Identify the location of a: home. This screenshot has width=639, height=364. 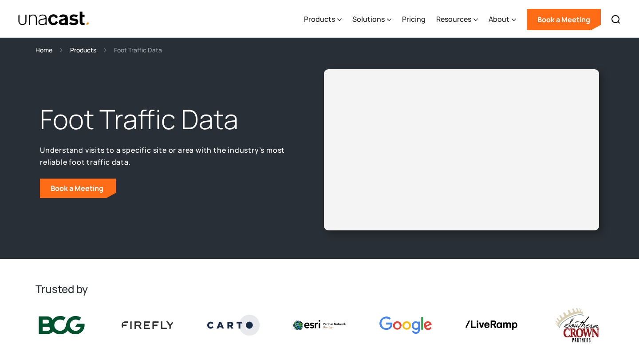
(54, 19).